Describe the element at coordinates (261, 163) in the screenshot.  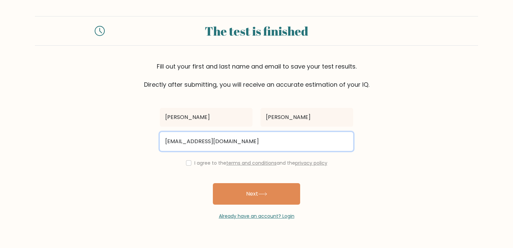
I see `label: I agree to the and the` at that location.